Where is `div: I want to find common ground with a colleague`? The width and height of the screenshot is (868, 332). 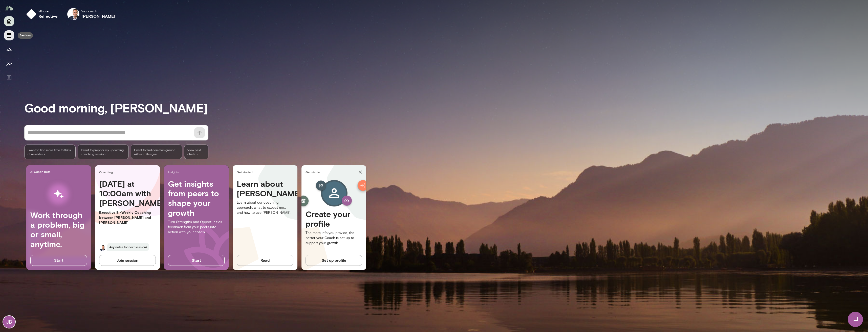 div: I want to find common ground with a colleague is located at coordinates (156, 152).